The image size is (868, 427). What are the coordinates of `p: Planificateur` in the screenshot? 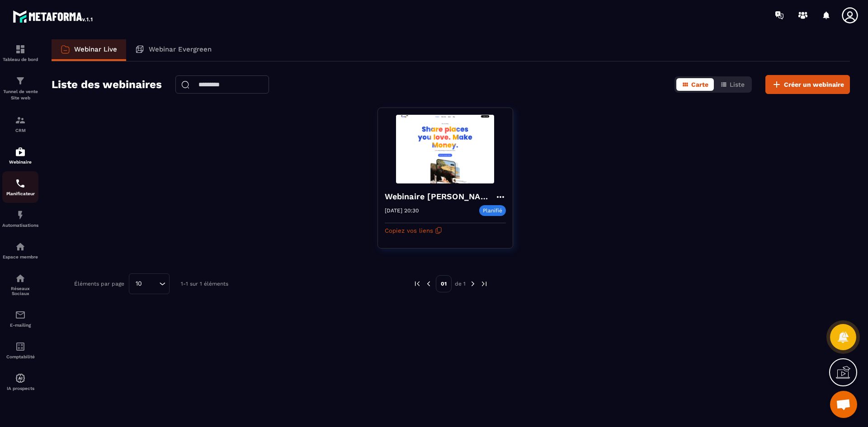 It's located at (20, 194).